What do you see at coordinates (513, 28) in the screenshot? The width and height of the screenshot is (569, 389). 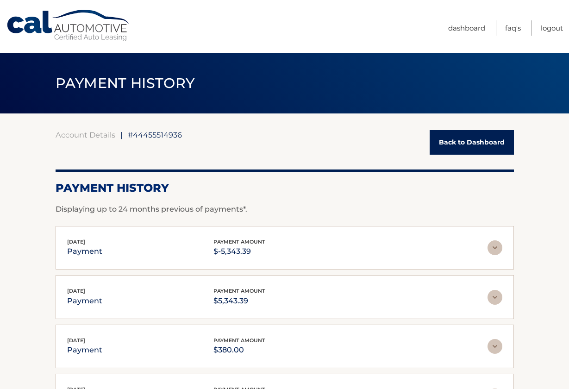 I see `a: FAQ's` at bounding box center [513, 28].